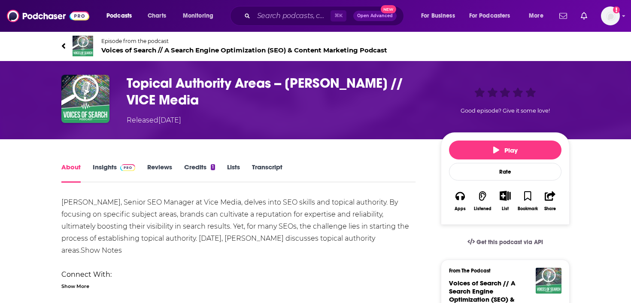 This screenshot has height=303, width=631. What do you see at coordinates (292, 16) in the screenshot?
I see `input: Search podcasts, credits, & more...` at bounding box center [292, 16].